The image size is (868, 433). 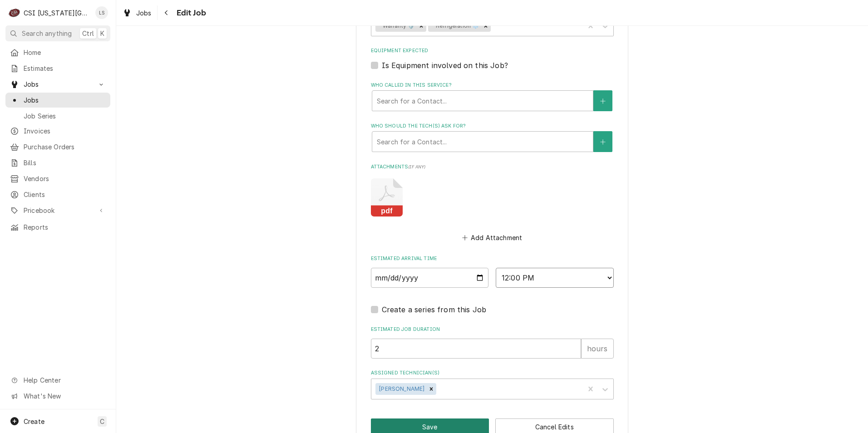 What do you see at coordinates (102, 33) in the screenshot?
I see `span: K` at bounding box center [102, 33].